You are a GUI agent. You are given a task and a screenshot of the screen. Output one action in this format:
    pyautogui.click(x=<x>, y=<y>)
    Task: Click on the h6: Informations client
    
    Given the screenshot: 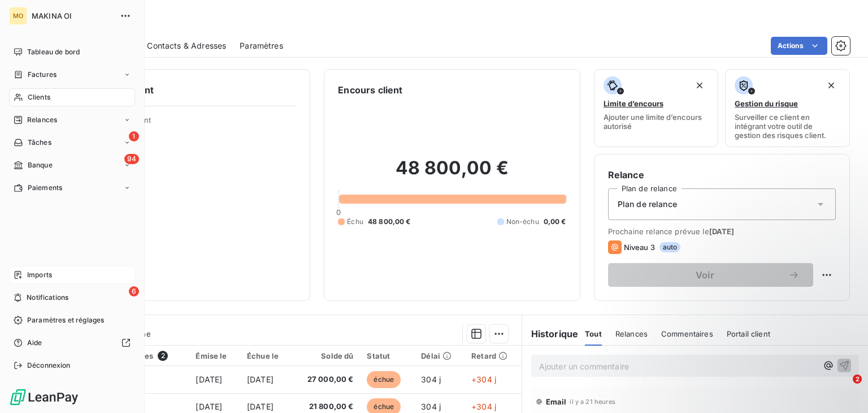 What is the action you would take?
    pyautogui.click(x=182, y=90)
    